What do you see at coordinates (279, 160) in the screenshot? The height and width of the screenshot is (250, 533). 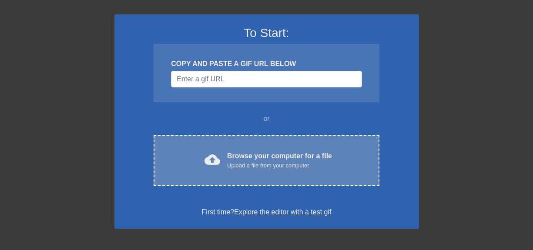 I see `div: Browse your computer for a file` at bounding box center [279, 160].